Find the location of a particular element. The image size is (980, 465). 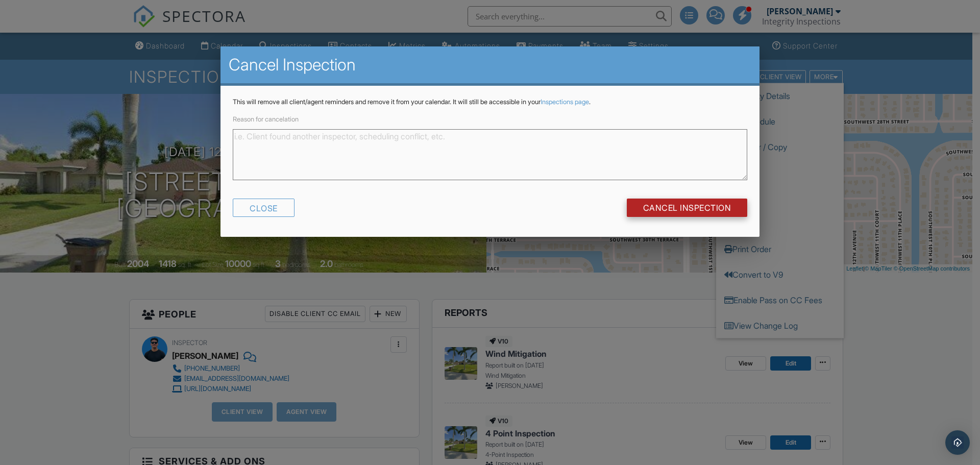

h2: Cancel Inspection is located at coordinates (490, 65).